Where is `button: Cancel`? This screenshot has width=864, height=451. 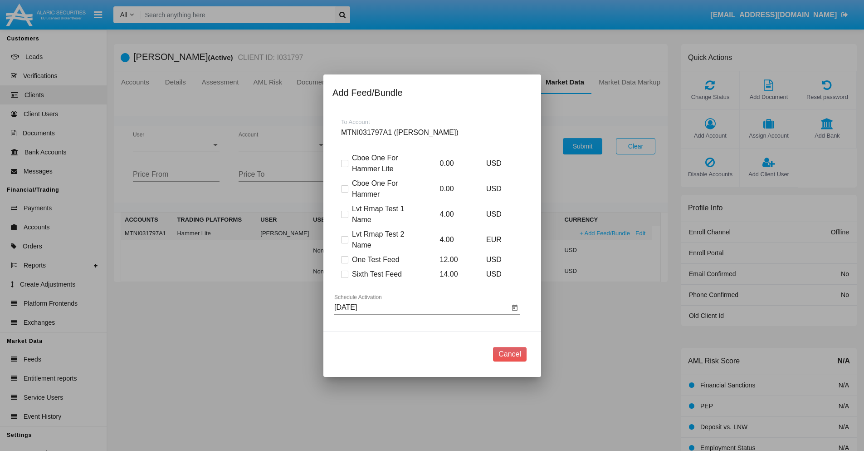
button: Cancel is located at coordinates (510, 354).